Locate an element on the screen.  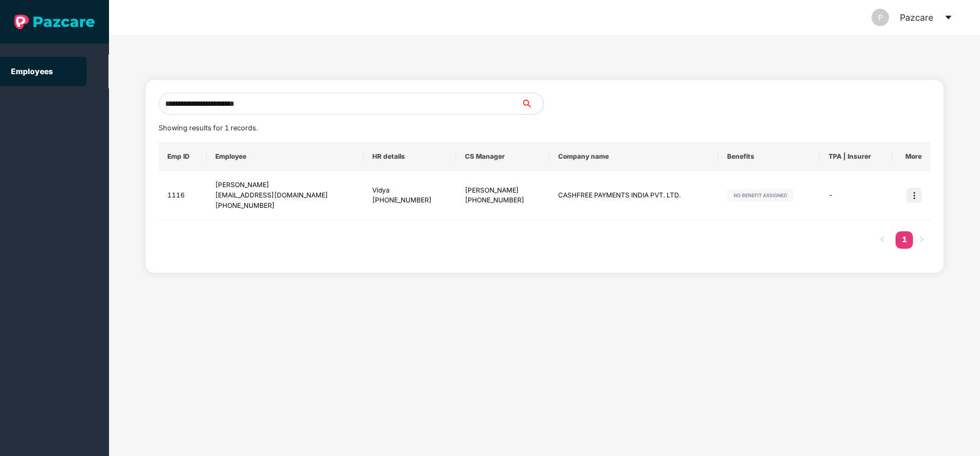
th: Company name is located at coordinates (634, 156).